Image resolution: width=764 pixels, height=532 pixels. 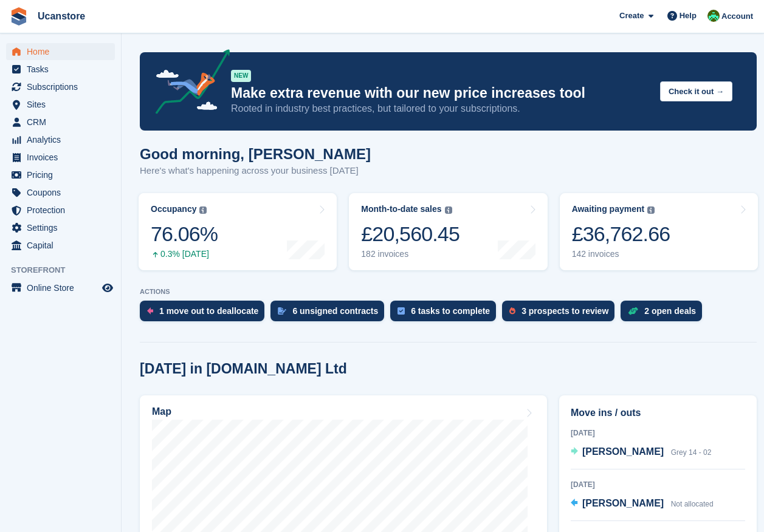 What do you see at coordinates (63, 175) in the screenshot?
I see `span: Pricing` at bounding box center [63, 175].